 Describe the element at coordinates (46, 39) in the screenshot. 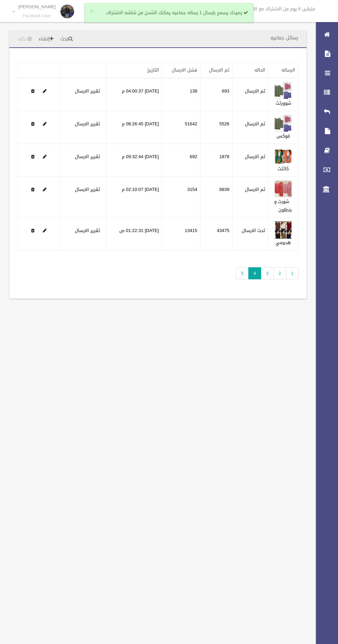

I see `a: إنشاء` at that location.